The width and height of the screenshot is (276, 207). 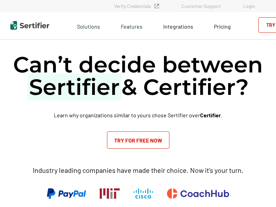 I want to click on span: Pricing, so click(x=223, y=26).